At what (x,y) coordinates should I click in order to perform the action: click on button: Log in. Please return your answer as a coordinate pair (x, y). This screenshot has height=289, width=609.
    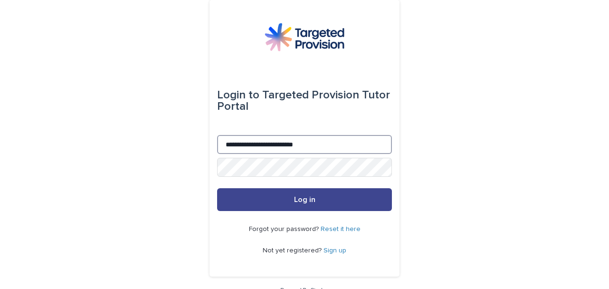
    Looking at the image, I should click on (304, 199).